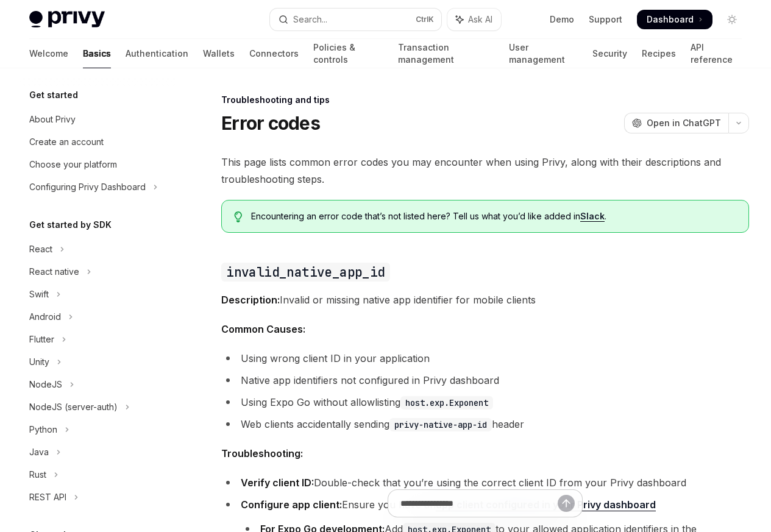  Describe the element at coordinates (66, 142) in the screenshot. I see `div: Create an account` at that location.